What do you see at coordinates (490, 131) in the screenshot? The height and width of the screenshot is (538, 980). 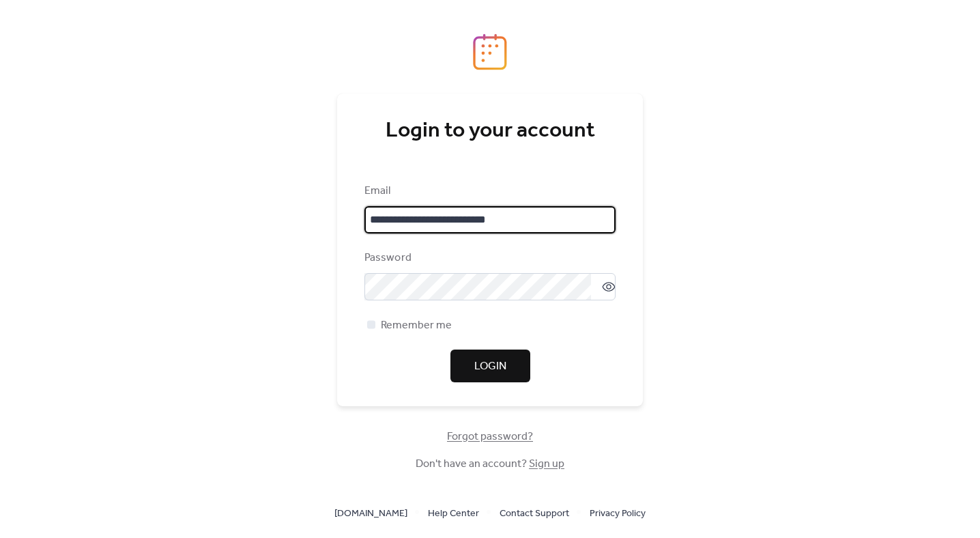 I see `div: Login to your account` at bounding box center [490, 131].